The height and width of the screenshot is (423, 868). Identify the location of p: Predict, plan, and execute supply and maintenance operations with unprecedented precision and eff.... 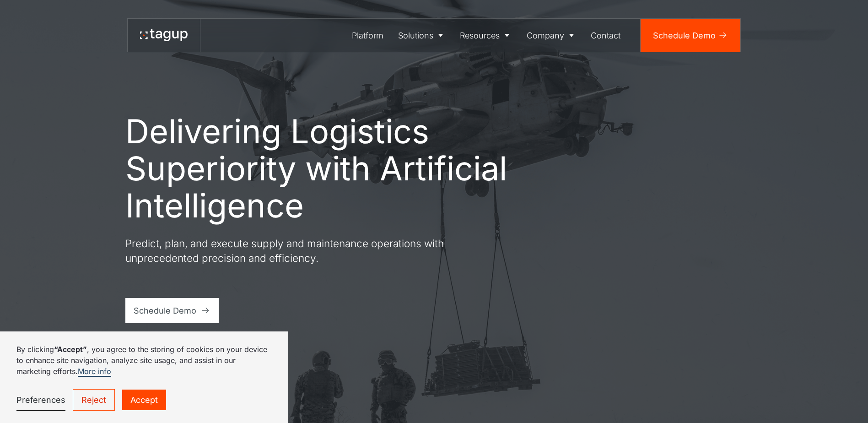
(290, 251).